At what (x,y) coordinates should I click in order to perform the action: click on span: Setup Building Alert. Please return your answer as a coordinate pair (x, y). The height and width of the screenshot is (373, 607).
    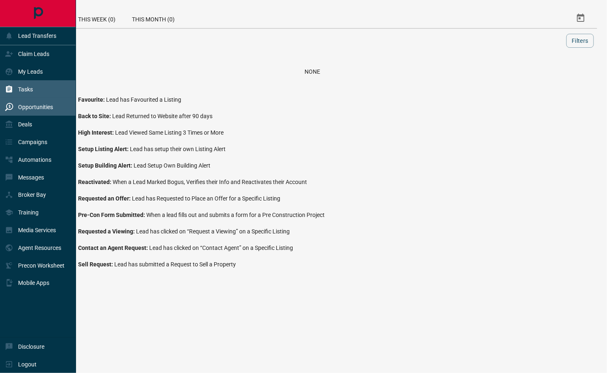
    Looking at the image, I should click on (106, 165).